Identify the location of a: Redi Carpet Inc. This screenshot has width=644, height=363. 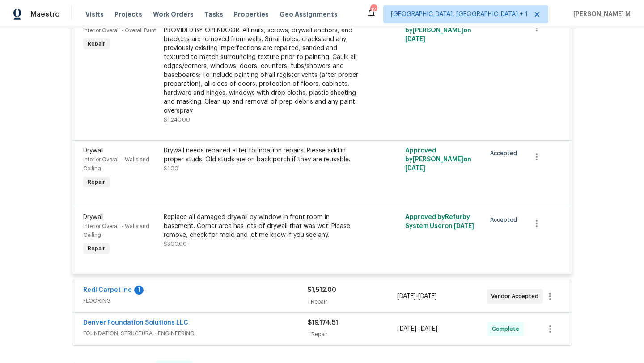
(107, 290).